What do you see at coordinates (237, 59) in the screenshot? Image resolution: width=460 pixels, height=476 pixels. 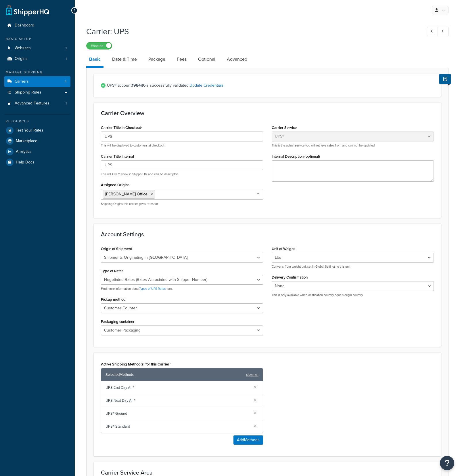 I see `a: Advanced` at bounding box center [237, 59].